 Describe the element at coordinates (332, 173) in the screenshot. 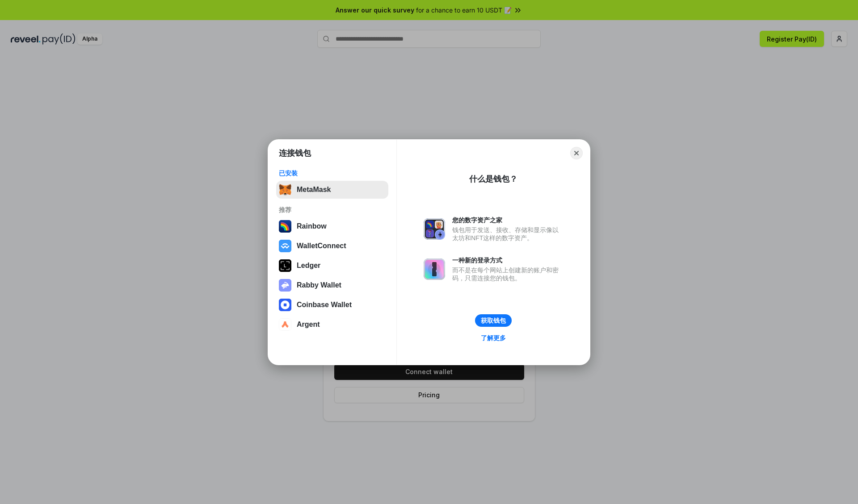

I see `div: 已安装` at that location.